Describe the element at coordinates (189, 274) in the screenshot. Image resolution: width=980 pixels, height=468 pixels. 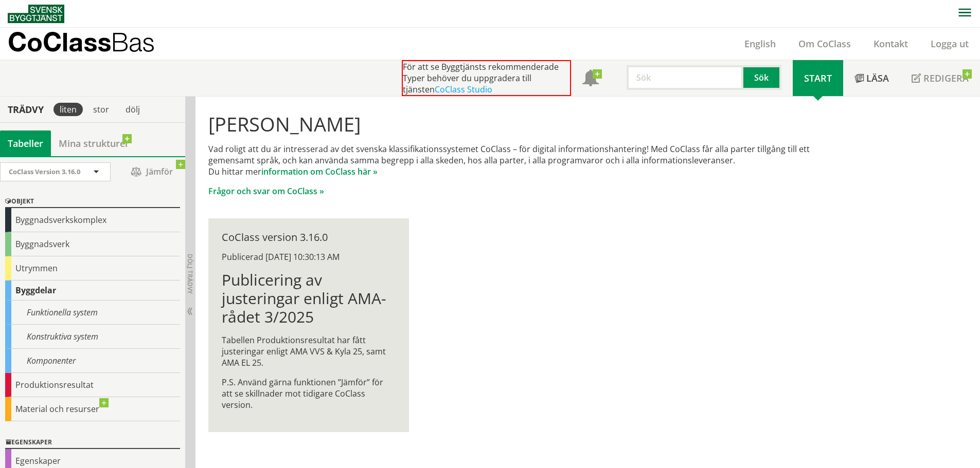
I see `span: Dölj trädvy` at that location.